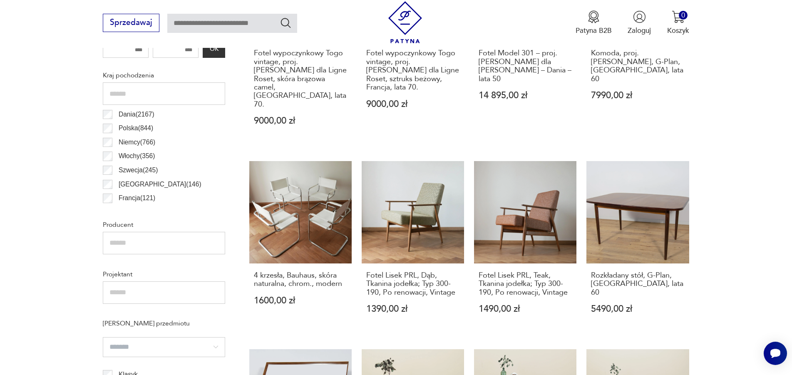 This screenshot has width=792, height=375. What do you see at coordinates (638, 309) in the screenshot?
I see `p: 5490,00 zł` at bounding box center [638, 309].